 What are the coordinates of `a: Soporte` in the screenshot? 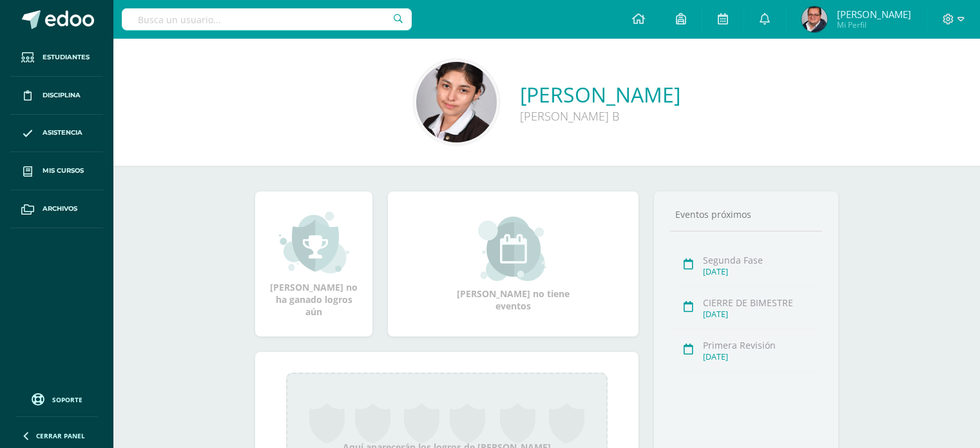 It's located at (57, 398).